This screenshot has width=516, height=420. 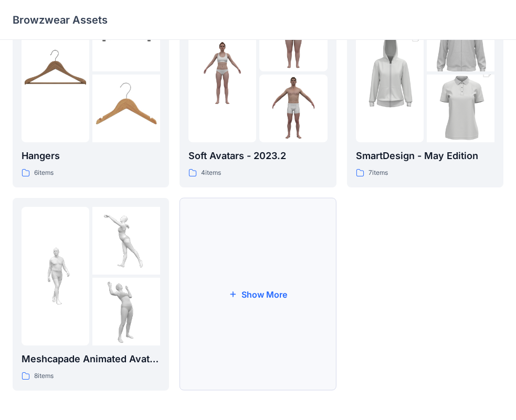 What do you see at coordinates (43, 376) in the screenshot?
I see `p: 8 items` at bounding box center [43, 376].